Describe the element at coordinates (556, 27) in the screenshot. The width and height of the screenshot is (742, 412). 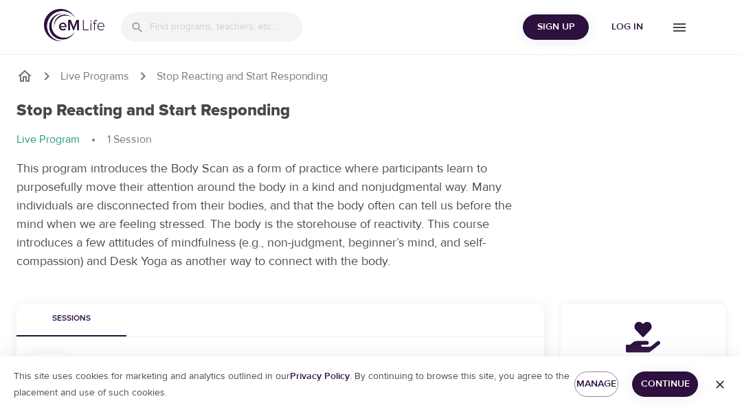
I see `span: Sign Up` at that location.